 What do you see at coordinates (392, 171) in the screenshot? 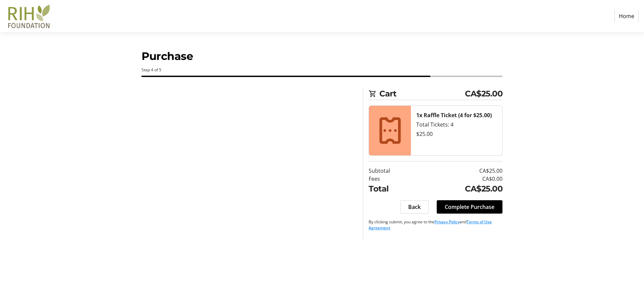
I see `td: Subtotal` at bounding box center [392, 171].